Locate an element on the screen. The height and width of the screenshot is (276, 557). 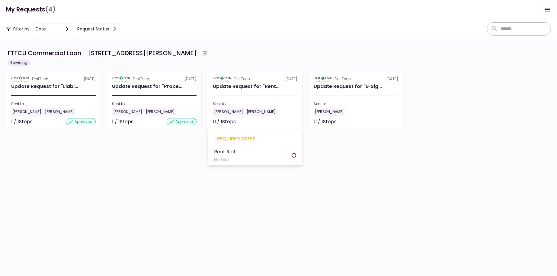
button: date is located at coordinates (52, 29).